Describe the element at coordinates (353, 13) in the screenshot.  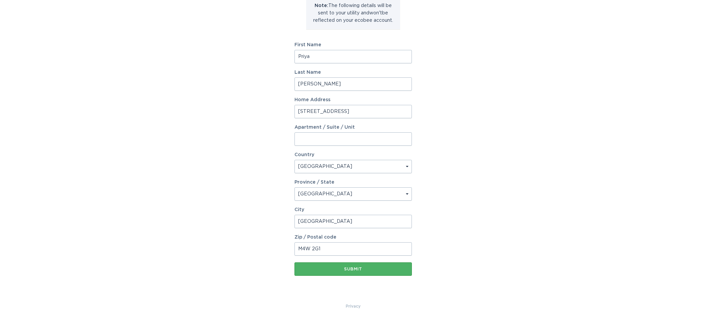
I see `p: The following details will be sent to your utility and won't be reflected on your ecobee account.` at that location.